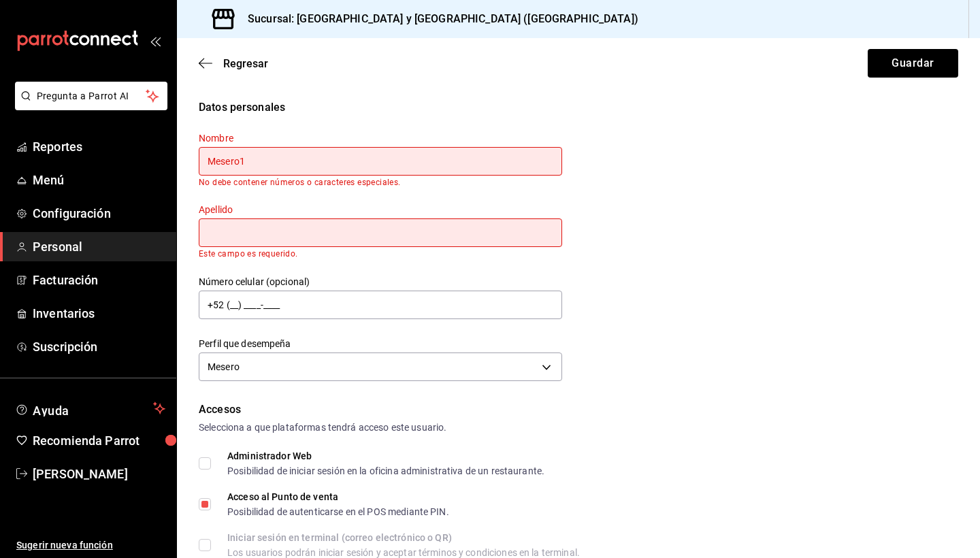 The image size is (980, 558). I want to click on span: Sugerir nueva función, so click(91, 545).